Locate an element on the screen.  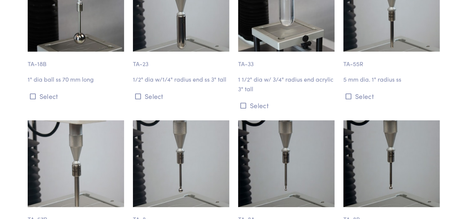
p: 1/2" dia w/1/4" radius end ss 3" tall is located at coordinates (181, 79).